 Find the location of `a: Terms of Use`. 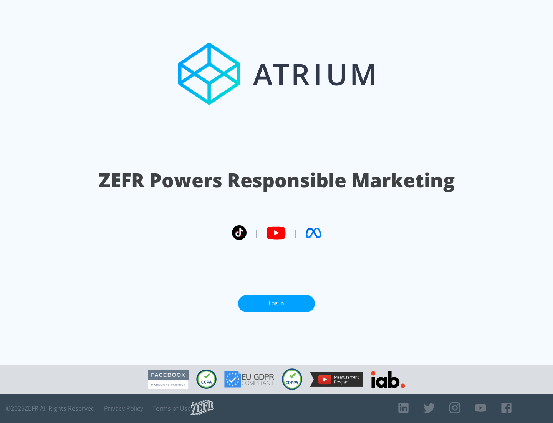

a: Terms of Use is located at coordinates (172, 408).